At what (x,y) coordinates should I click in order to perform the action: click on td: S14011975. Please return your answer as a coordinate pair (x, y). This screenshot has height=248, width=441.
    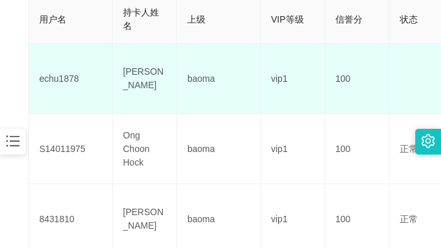
    Looking at the image, I should click on (71, 149).